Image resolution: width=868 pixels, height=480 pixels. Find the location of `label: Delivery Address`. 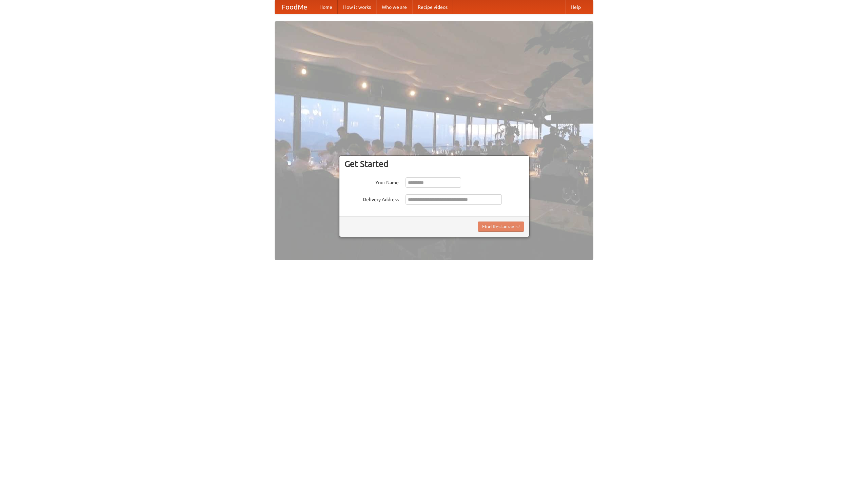

label: Delivery Address is located at coordinates (371, 198).